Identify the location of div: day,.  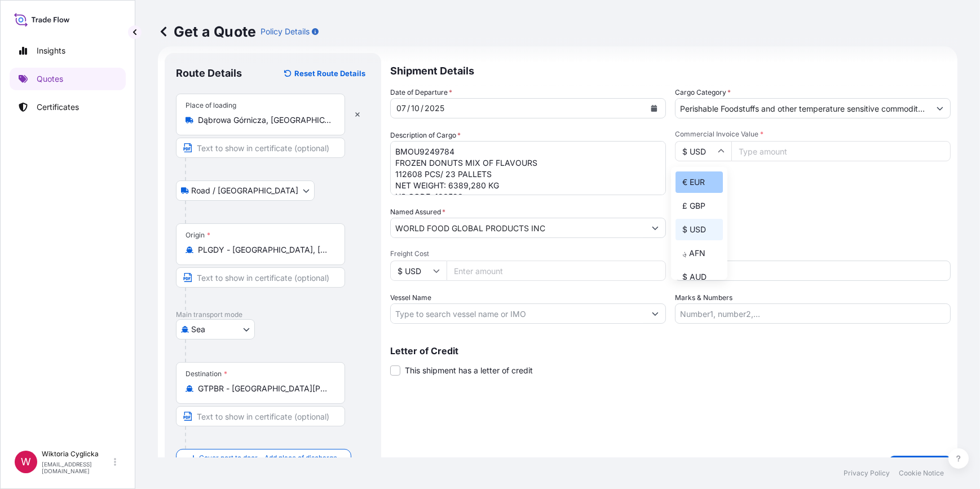
(401, 108).